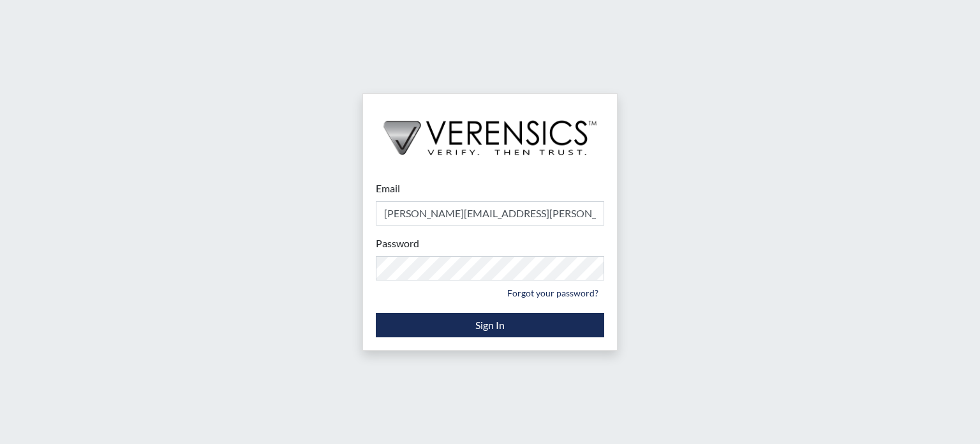 The height and width of the screenshot is (444, 980). What do you see at coordinates (552, 293) in the screenshot?
I see `a: Forgot your password?` at bounding box center [552, 293].